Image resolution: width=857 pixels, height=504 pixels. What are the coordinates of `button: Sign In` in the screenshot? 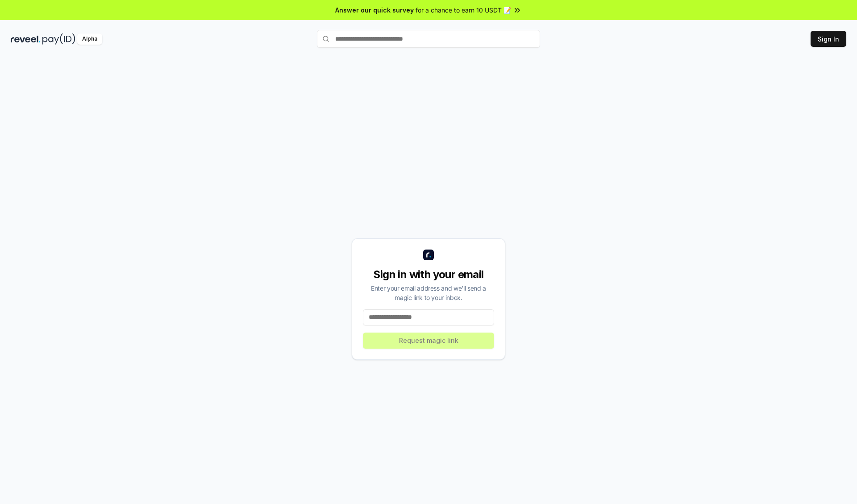 It's located at (828, 39).